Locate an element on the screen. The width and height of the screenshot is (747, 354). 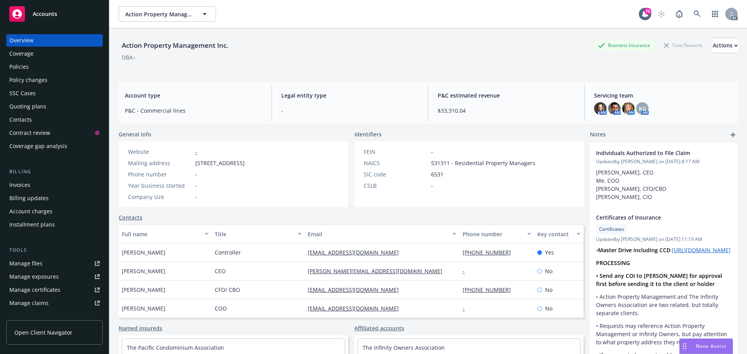
div: Manage certificates is located at coordinates (35, 290).